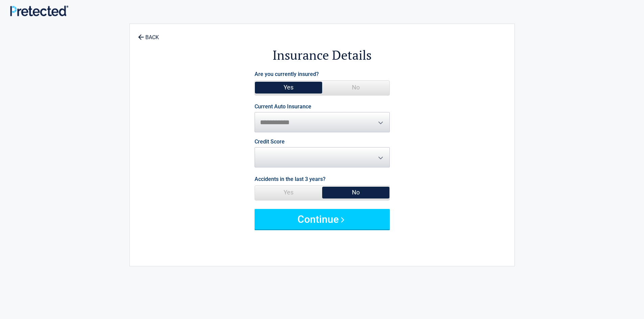  I want to click on label: Current Auto Insurance, so click(283, 107).